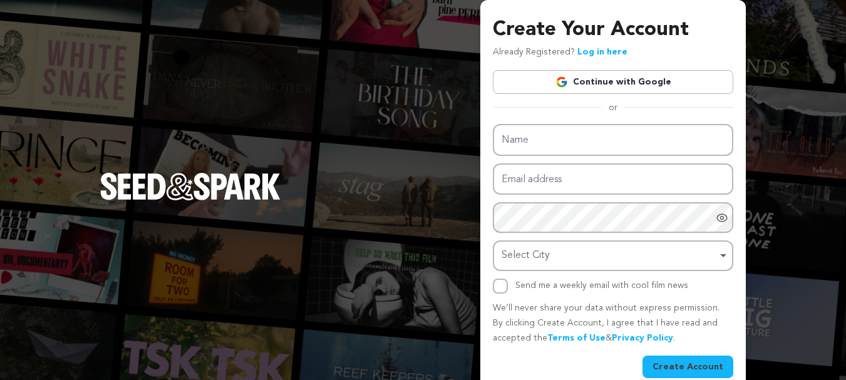 The height and width of the screenshot is (380, 846). I want to click on a: Terms of Use, so click(576, 338).